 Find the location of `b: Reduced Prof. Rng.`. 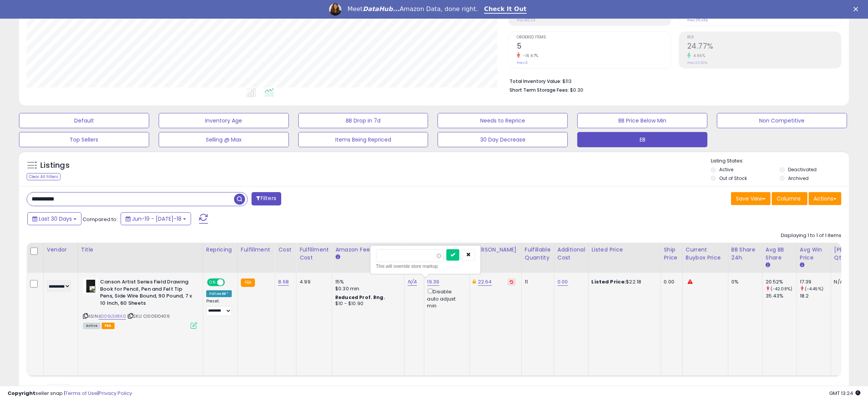

b: Reduced Prof. Rng. is located at coordinates (360, 297).